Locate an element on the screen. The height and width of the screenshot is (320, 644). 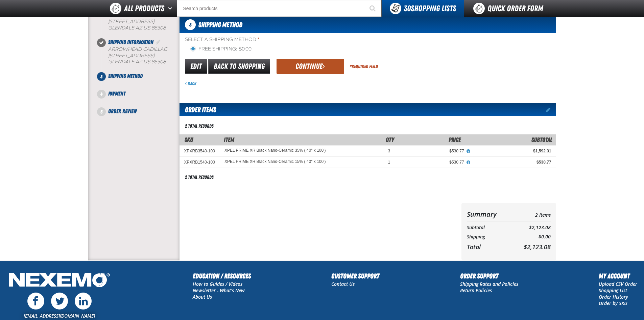
a: SKU is located at coordinates (188, 139).